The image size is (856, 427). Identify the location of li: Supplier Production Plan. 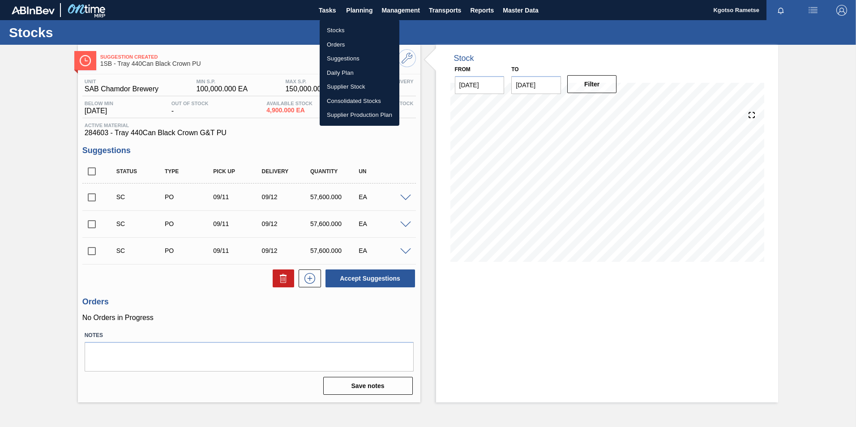
(359, 115).